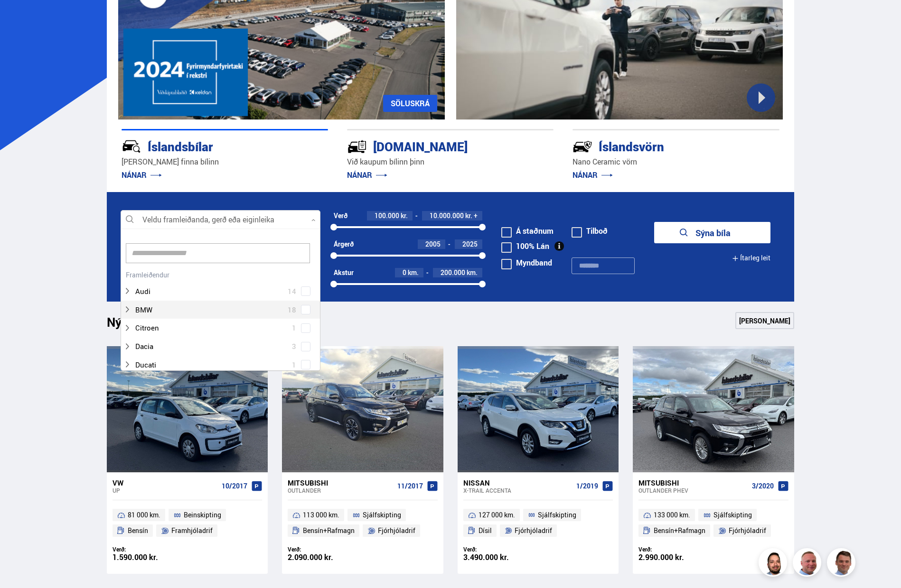 The height and width of the screenshot is (588, 901). Describe the element at coordinates (450, 162) in the screenshot. I see `p: Við kaupum bílinn þinn` at that location.